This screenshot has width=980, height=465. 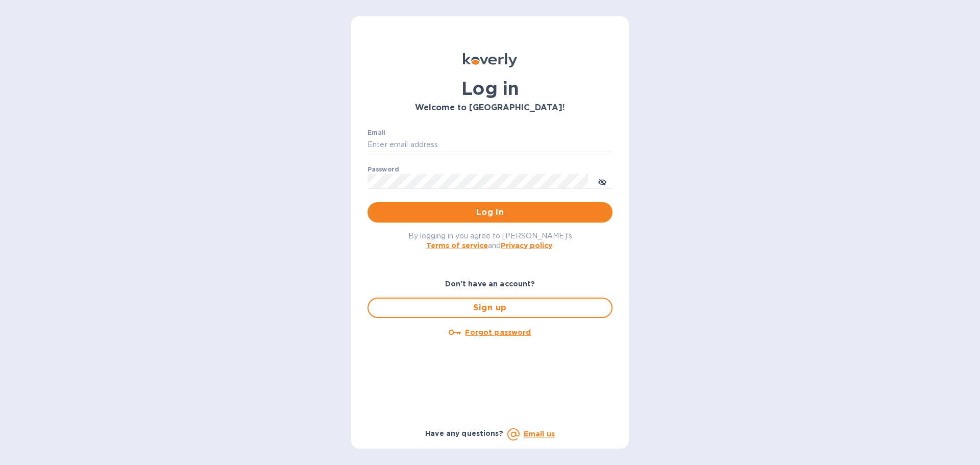 What do you see at coordinates (490, 308) in the screenshot?
I see `button: Sign up` at bounding box center [490, 308].